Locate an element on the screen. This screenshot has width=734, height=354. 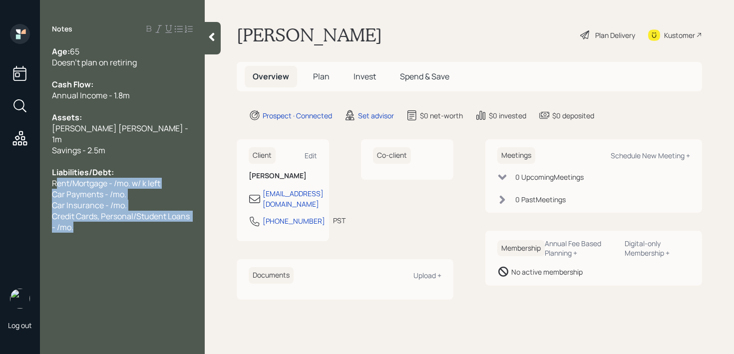
span: Age: is located at coordinates (61, 51).